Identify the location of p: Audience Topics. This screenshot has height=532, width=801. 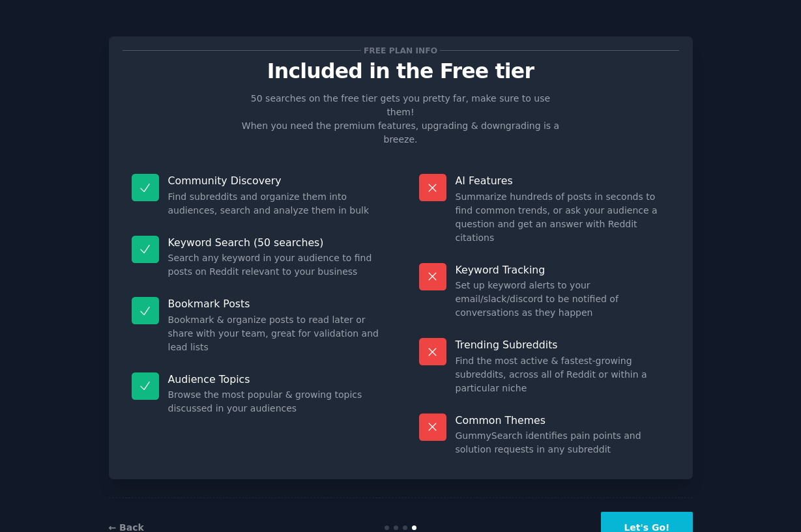
(275, 379).